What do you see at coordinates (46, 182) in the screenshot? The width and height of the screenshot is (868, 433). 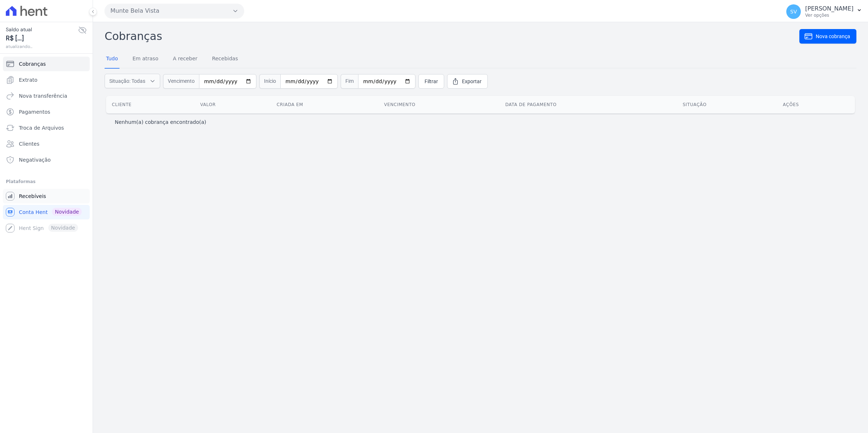 I see `div: Plataformas` at bounding box center [46, 182].